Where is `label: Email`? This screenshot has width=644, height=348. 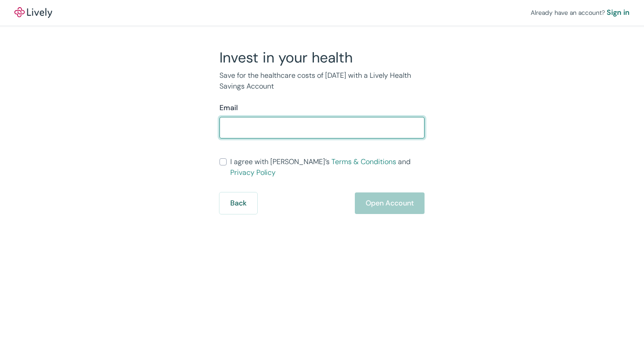
label: Email is located at coordinates (229, 108).